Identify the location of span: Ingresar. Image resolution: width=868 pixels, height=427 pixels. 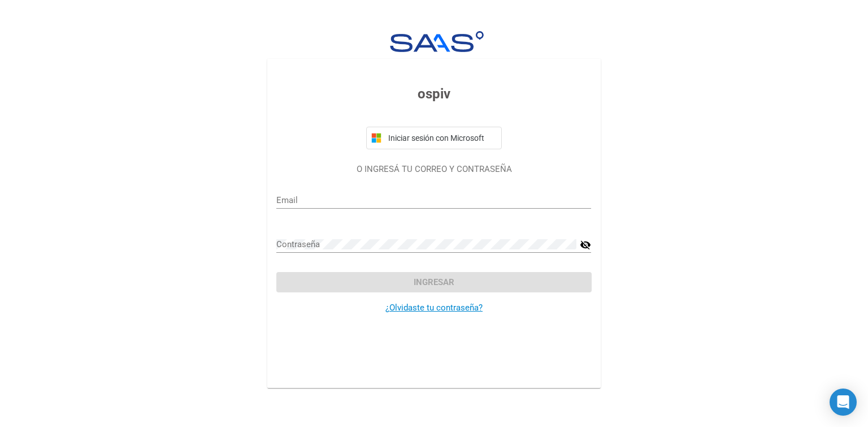
(434, 282).